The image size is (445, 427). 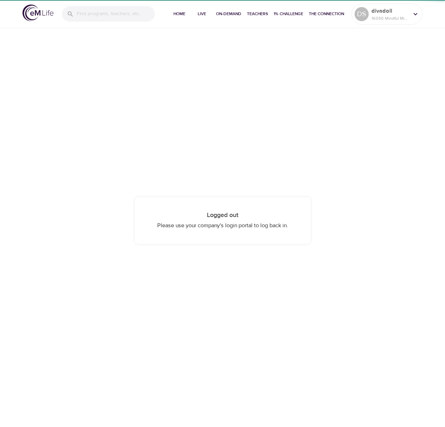 What do you see at coordinates (38, 13) in the screenshot?
I see `img: logo` at bounding box center [38, 13].